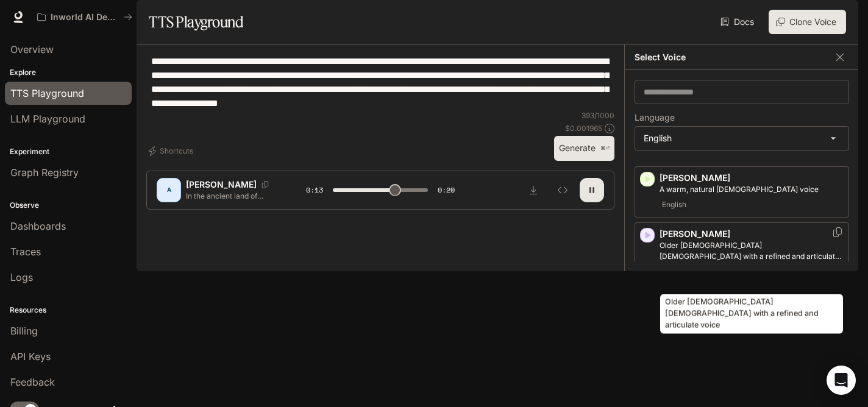 The image size is (868, 407). Describe the element at coordinates (196, 22) in the screenshot. I see `h1: TTS Playground` at that location.